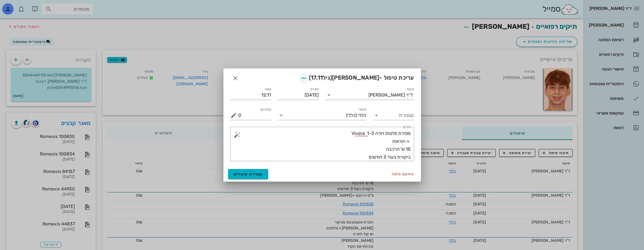 The image size is (644, 250). Describe the element at coordinates (410, 89) in the screenshot. I see `label: תיעוד` at that location.